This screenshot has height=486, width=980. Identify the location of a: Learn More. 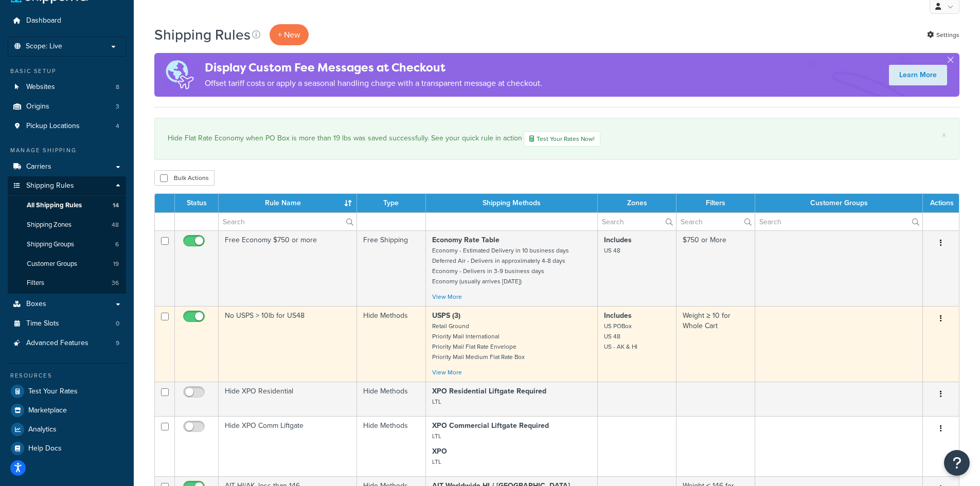
(918, 75).